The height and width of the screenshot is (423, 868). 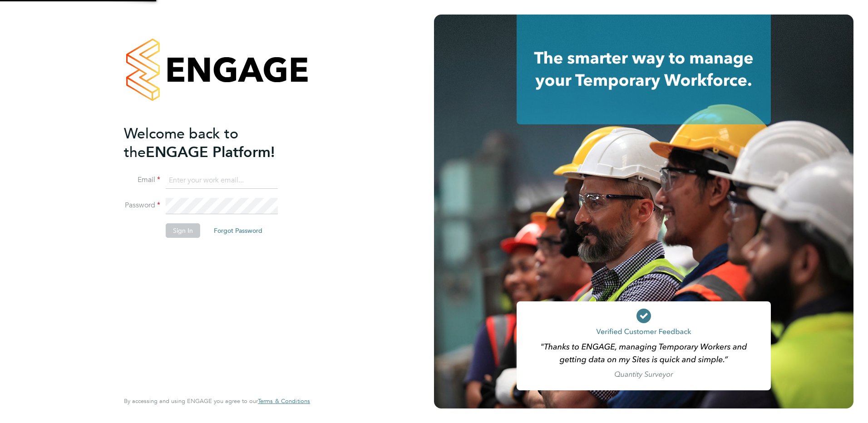 I want to click on input: Enter your work email..., so click(x=221, y=181).